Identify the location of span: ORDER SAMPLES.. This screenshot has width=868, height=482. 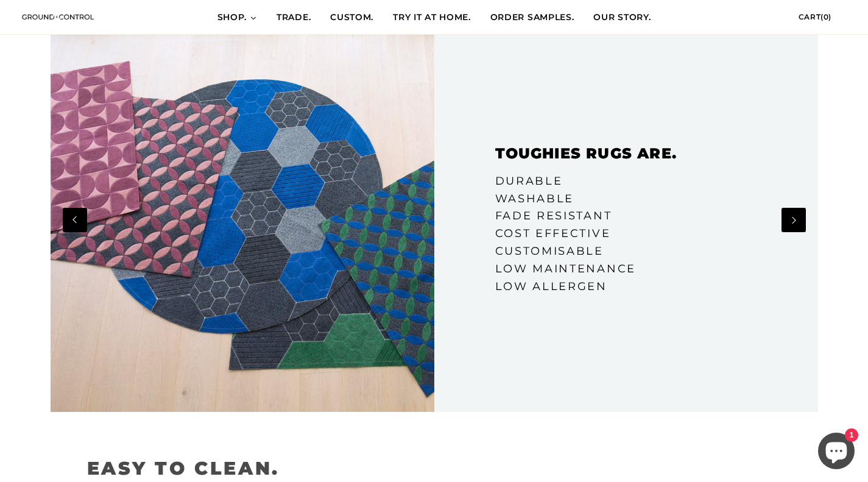
(532, 18).